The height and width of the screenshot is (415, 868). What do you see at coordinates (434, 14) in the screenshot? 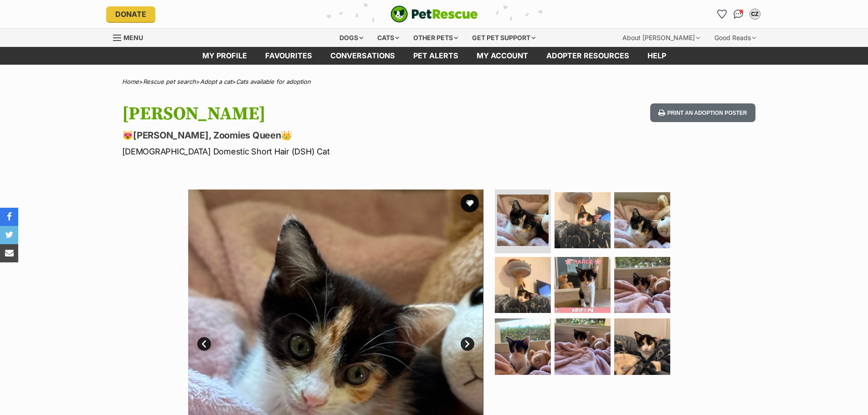
I see `a: PetRescue` at bounding box center [434, 14].